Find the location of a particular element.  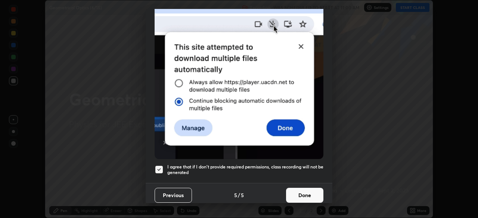

h5: I agree that if I don't provide required permissions, class recording will not be generated is located at coordinates (245, 170).